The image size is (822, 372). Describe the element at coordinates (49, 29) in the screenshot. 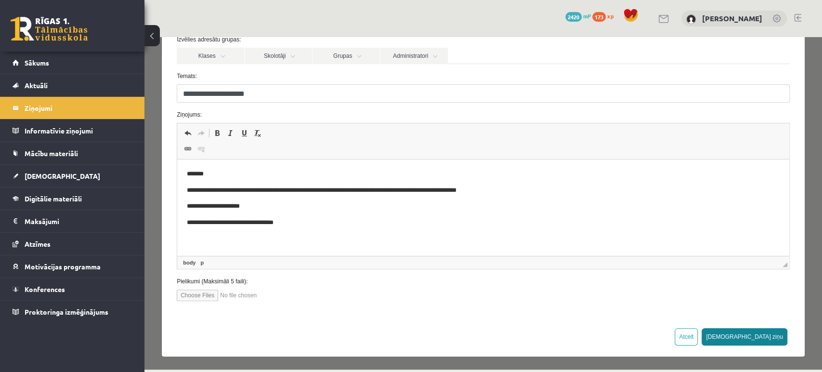

I see `a: Rīgas 1. Tālmācības vidusskola` at that location.